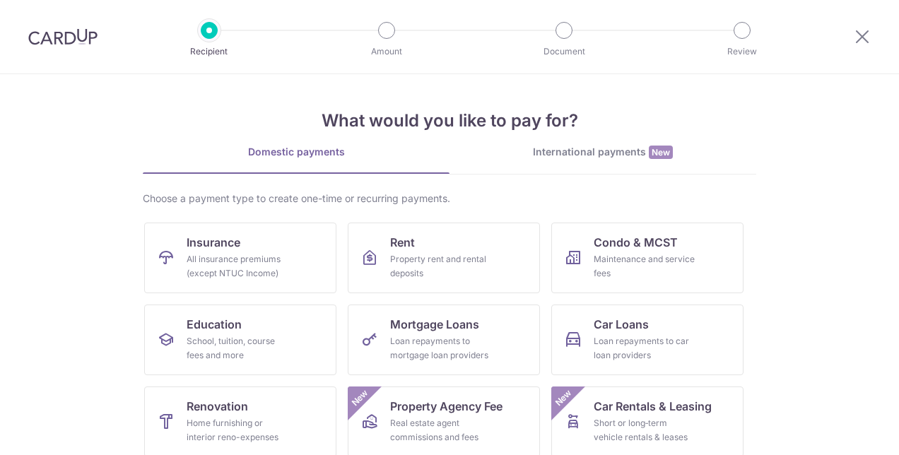  I want to click on p: Amount, so click(387, 52).